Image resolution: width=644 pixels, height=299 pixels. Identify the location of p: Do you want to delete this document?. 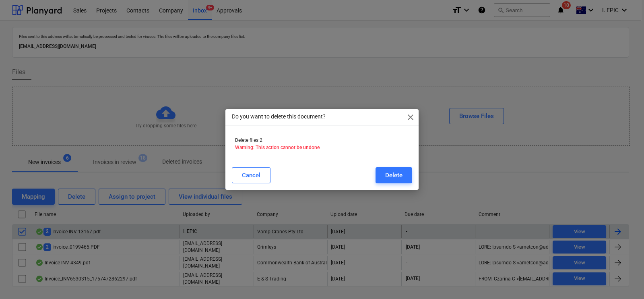
(279, 116).